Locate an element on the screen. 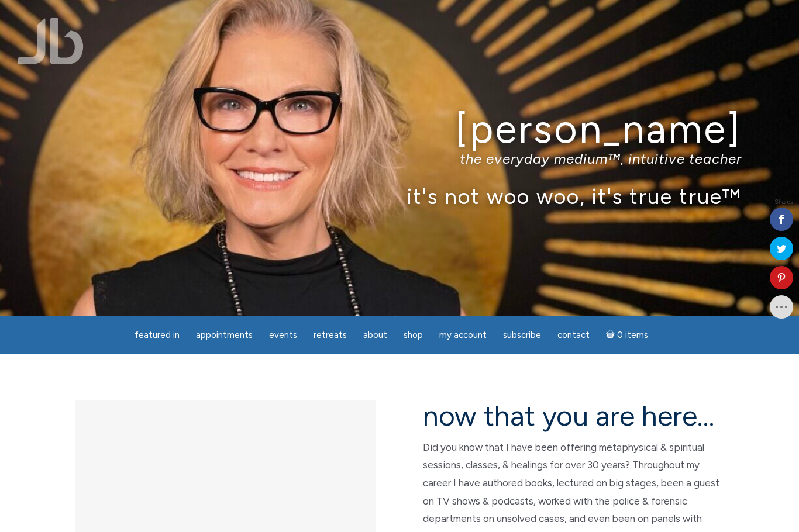 This screenshot has width=799, height=532. a: Jamie Butler. The Everyday Medium is located at coordinates (50, 41).